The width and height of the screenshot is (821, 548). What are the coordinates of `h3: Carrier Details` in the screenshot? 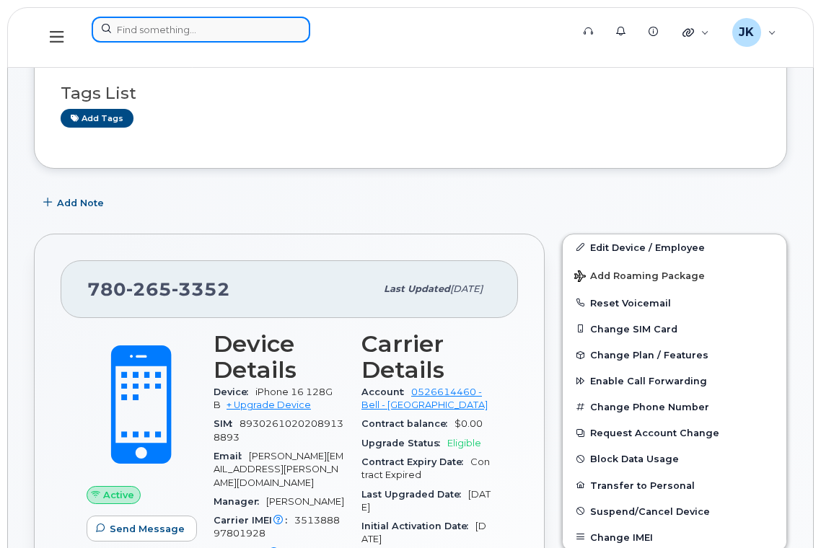 It's located at (427, 357).